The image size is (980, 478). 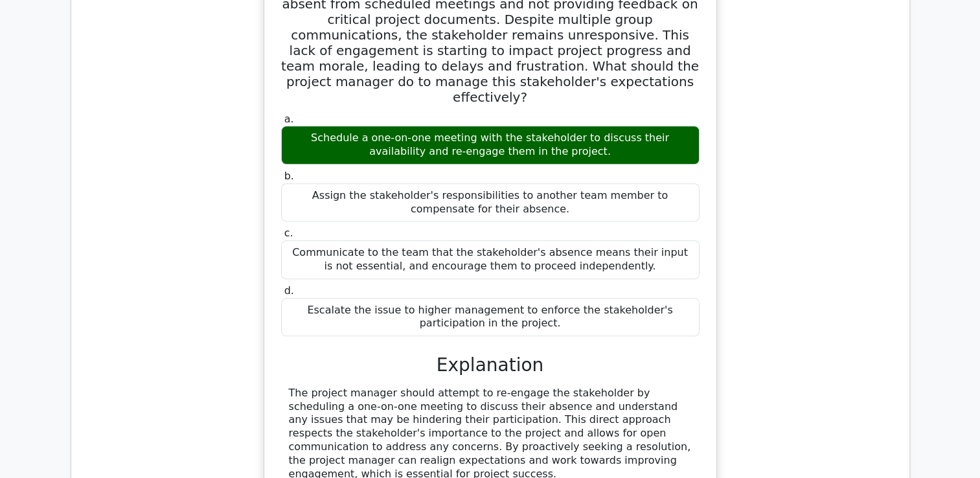 I want to click on div: Schedule a one-on-one meeting with the stakeholder to discuss their availability and re-engage th..., so click(x=490, y=145).